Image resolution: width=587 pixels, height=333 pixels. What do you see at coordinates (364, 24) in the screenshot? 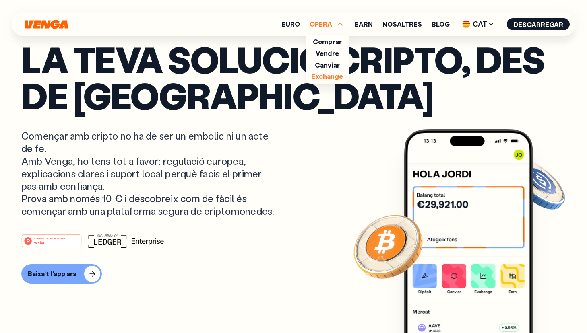
I see `a: Earn` at bounding box center [364, 24].